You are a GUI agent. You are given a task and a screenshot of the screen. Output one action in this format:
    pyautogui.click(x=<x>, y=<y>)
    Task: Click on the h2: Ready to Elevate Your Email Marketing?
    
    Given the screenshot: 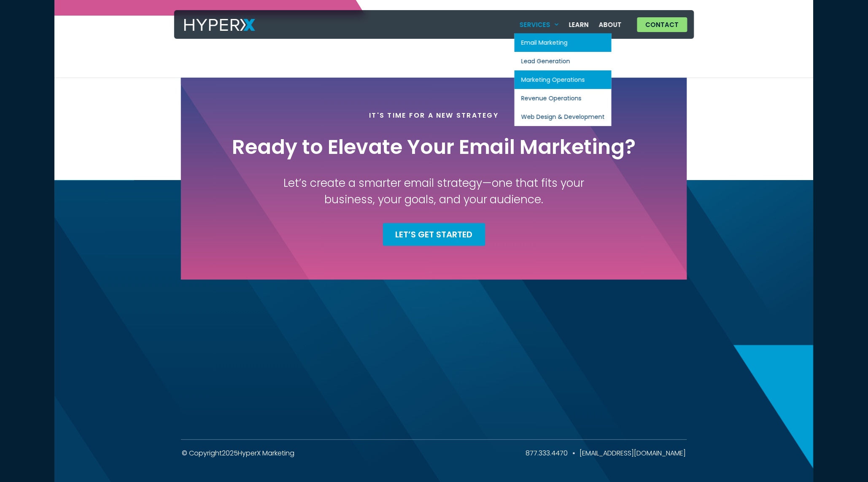 What is the action you would take?
    pyautogui.click(x=434, y=147)
    